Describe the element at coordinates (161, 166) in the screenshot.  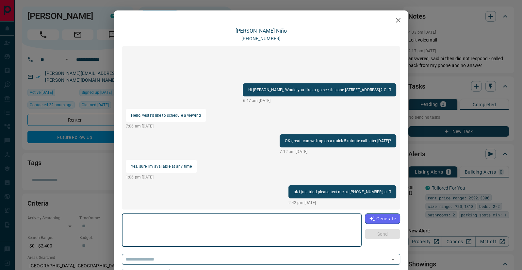
I see `p: Yes, sure I'm available at any time` at that location.